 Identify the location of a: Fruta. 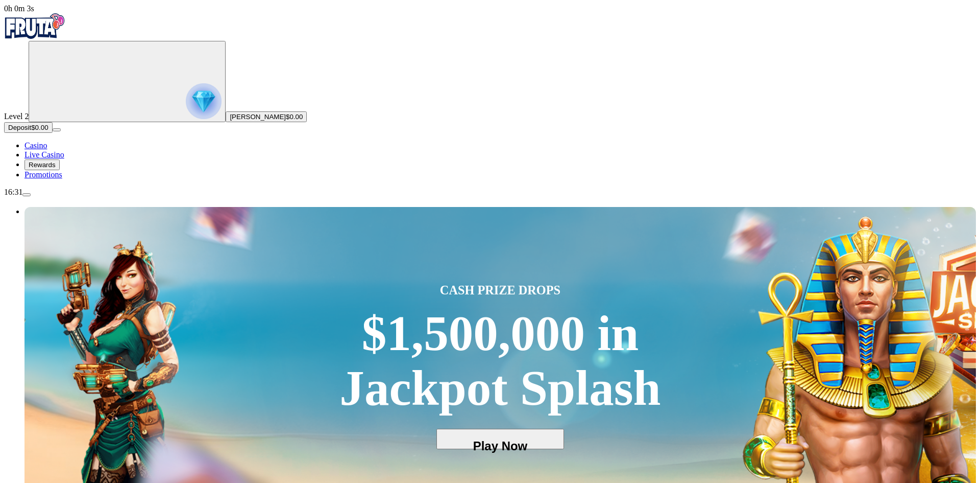
(35, 35).